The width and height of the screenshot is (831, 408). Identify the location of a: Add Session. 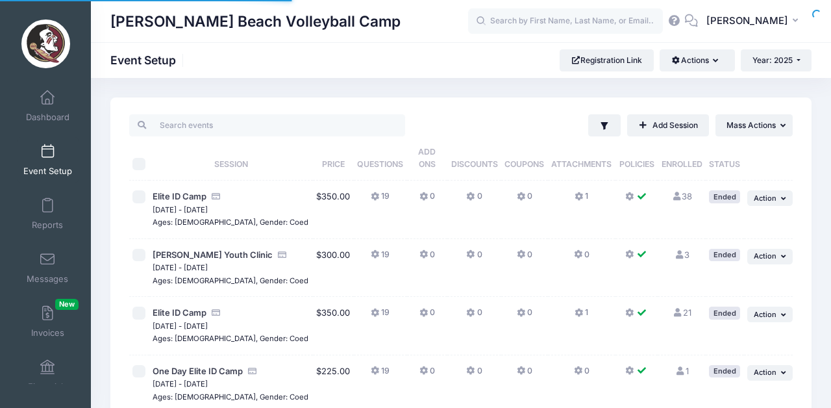
(668, 125).